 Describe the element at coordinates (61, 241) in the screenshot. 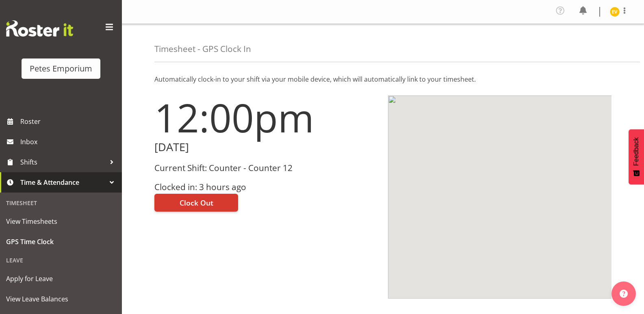

I see `a: GPS Time Clock` at that location.